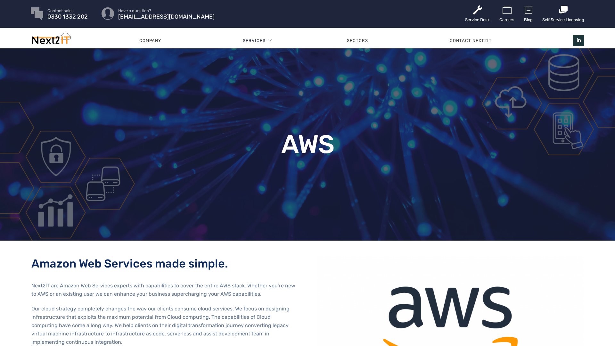  What do you see at coordinates (166, 11) in the screenshot?
I see `span: Have a question?` at bounding box center [166, 11].